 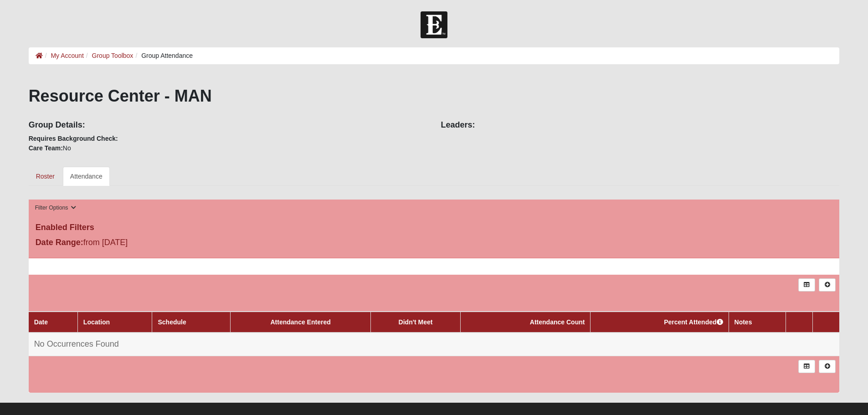 I want to click on a: My Account, so click(x=67, y=56).